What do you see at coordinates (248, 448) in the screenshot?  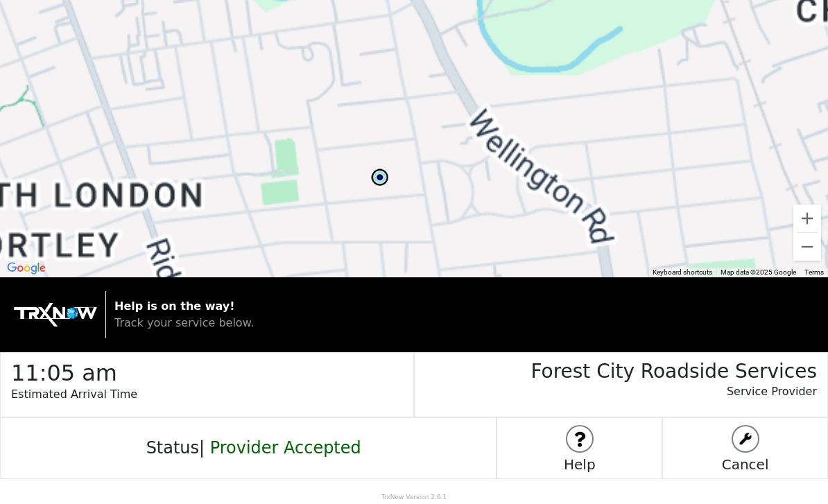 I see `h4: Status |` at bounding box center [248, 448].